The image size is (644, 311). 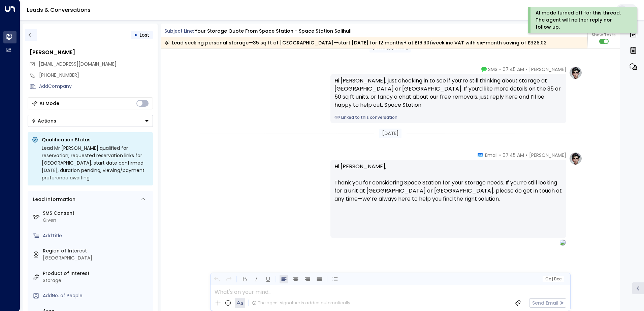 What do you see at coordinates (145, 35) in the screenshot?
I see `span: Lost` at bounding box center [145, 35].